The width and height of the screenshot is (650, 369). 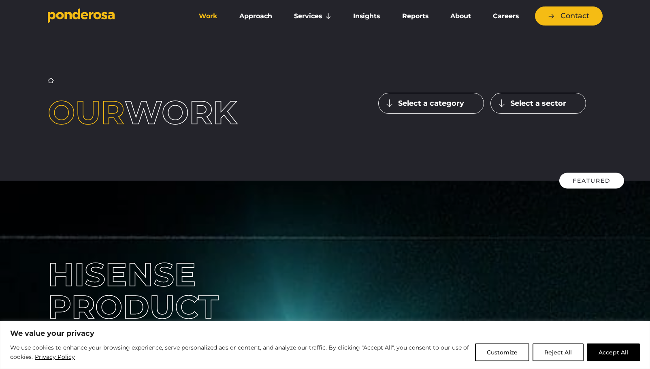 What do you see at coordinates (366, 16) in the screenshot?
I see `a: Insights` at bounding box center [366, 16].